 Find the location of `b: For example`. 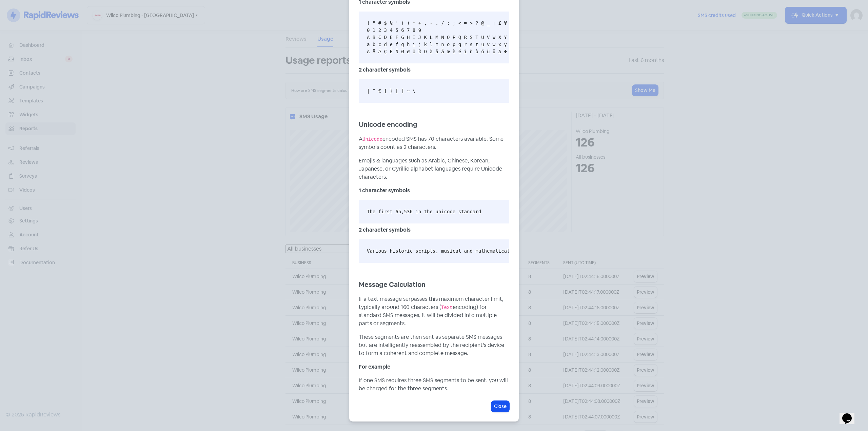

b: For example is located at coordinates (375, 367).